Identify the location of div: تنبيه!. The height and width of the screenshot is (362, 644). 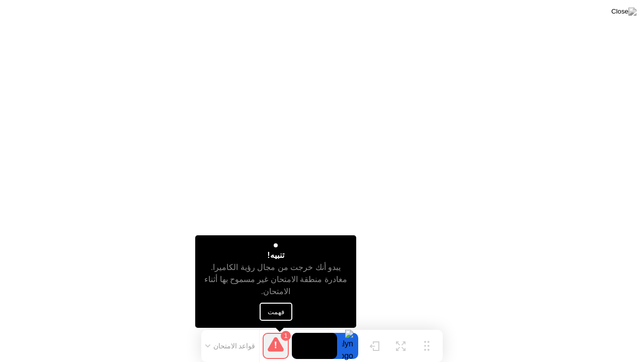
(275, 256).